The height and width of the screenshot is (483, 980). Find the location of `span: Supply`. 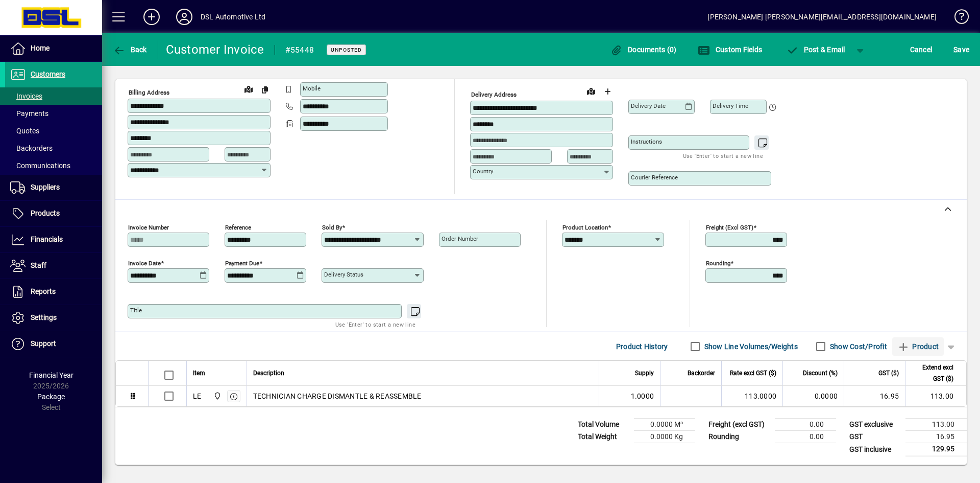

span: Supply is located at coordinates (644, 373).